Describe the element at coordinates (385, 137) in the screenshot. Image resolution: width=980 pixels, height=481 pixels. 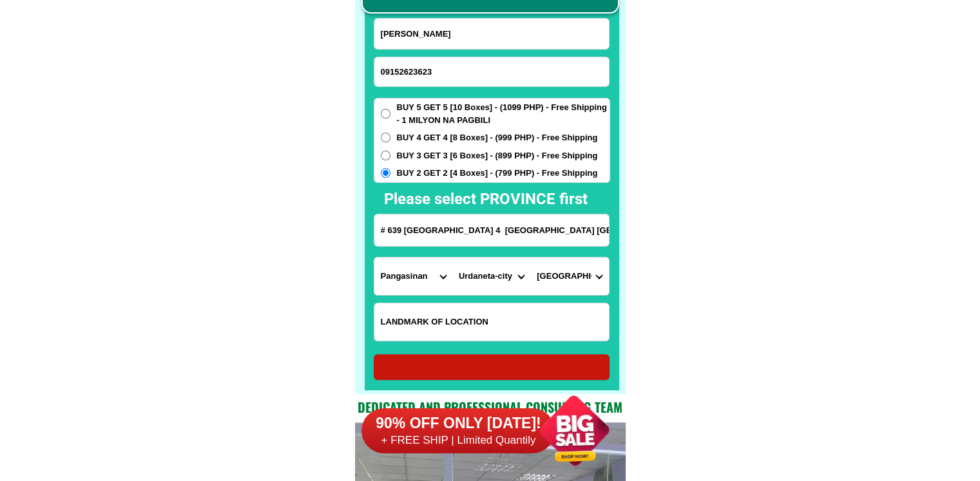
I see `input: BUY 4 GET 4 [8 Boxes] - (999 PHP) - Free Shipping` at that location.